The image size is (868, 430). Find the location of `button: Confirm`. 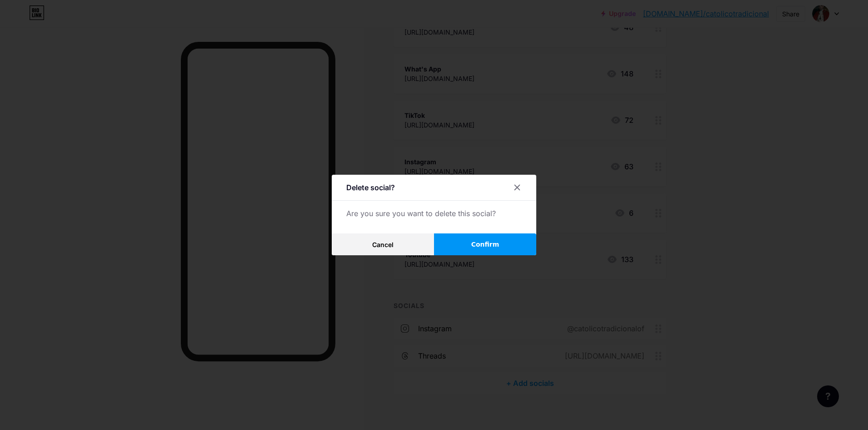

button: Confirm is located at coordinates (485, 244).